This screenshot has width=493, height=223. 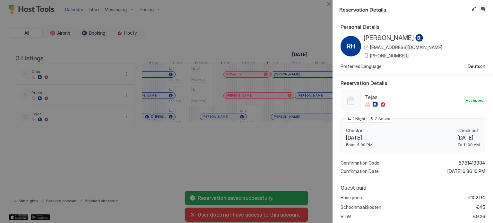 I want to click on span: Accepted, so click(x=474, y=100).